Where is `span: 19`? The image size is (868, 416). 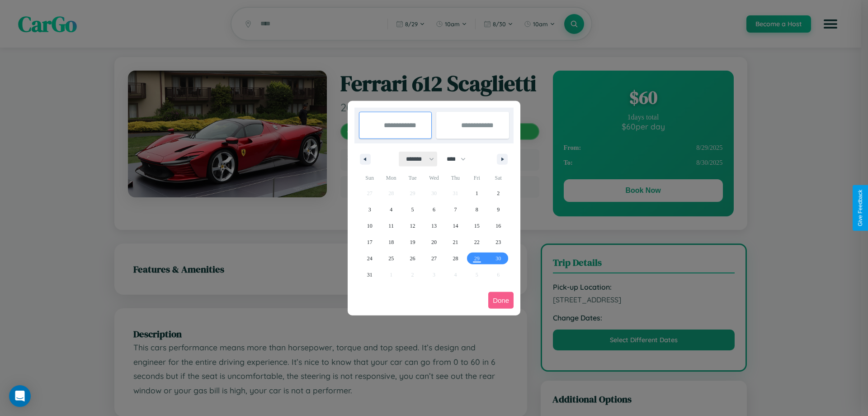
span: 19 is located at coordinates (412, 242).